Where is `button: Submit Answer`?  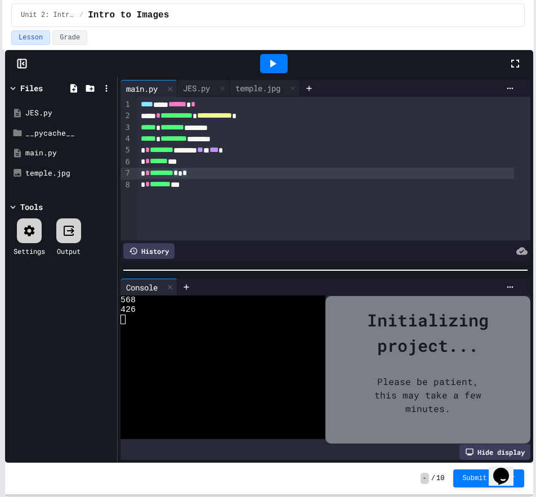
button: Submit Answer is located at coordinates (489, 479).